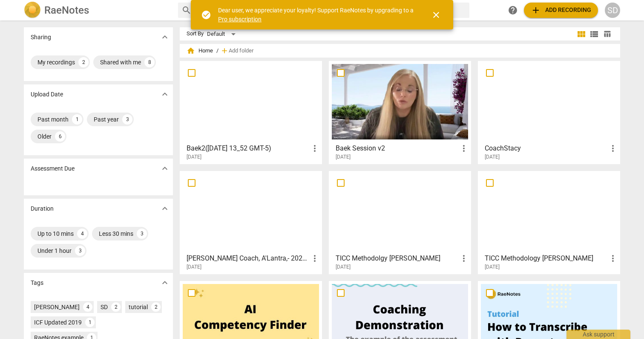  I want to click on button: Upload, so click(561, 10).